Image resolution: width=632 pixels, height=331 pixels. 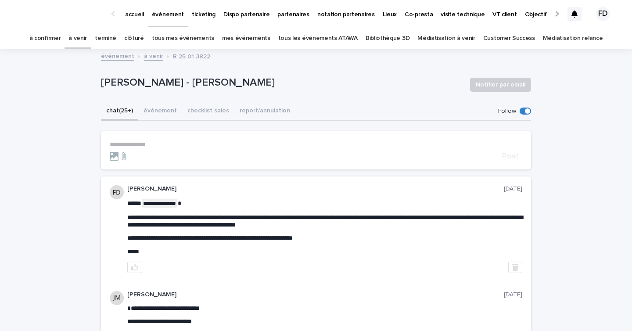 What do you see at coordinates (183, 38) in the screenshot?
I see `a: tous mes événements` at bounding box center [183, 38].